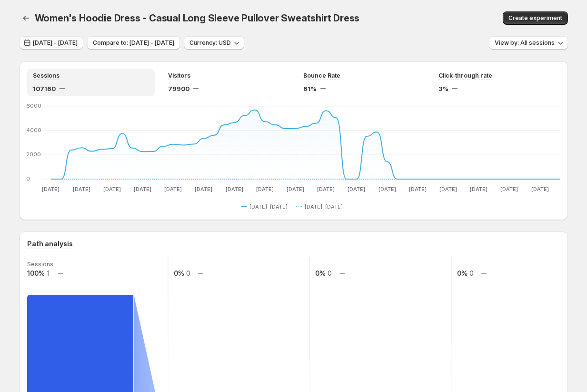  Describe the element at coordinates (535, 18) in the screenshot. I see `span: Create experiment` at that location.